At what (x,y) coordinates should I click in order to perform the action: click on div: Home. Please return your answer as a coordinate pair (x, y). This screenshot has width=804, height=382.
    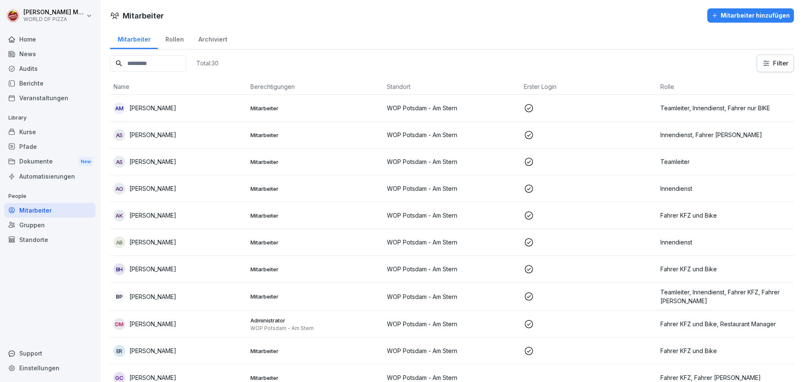
    Looking at the image, I should click on (50, 39).